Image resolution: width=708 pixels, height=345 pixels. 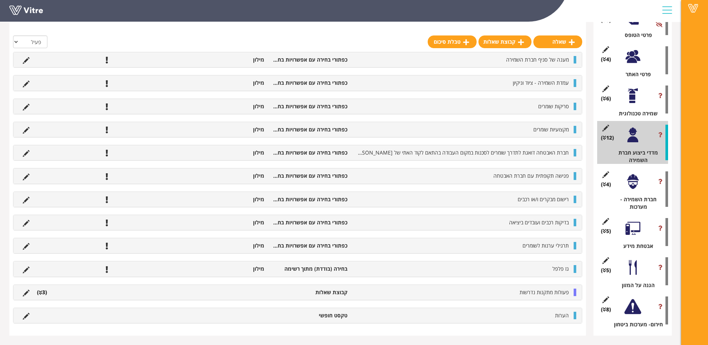 I want to click on span: (12 ), so click(x=607, y=138).